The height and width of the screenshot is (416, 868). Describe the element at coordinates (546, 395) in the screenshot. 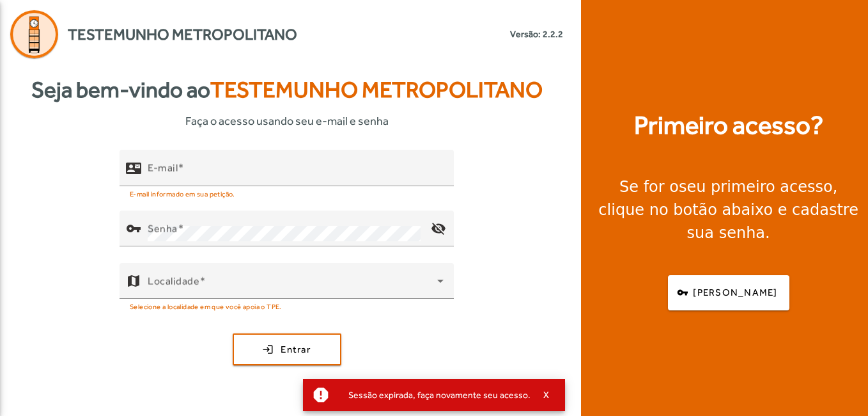

I see `span: X` at that location.